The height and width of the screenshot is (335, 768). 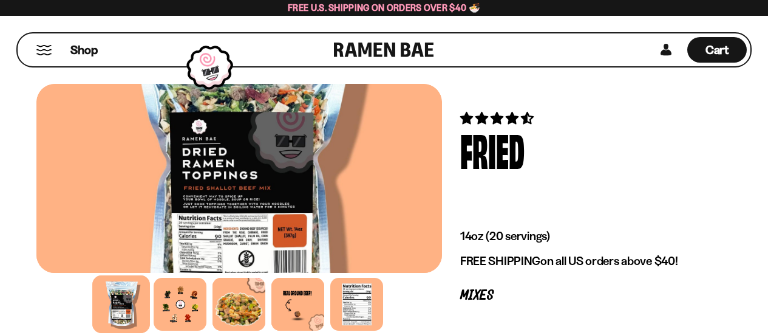 I want to click on strong: FREE SHIPPING, so click(x=500, y=261).